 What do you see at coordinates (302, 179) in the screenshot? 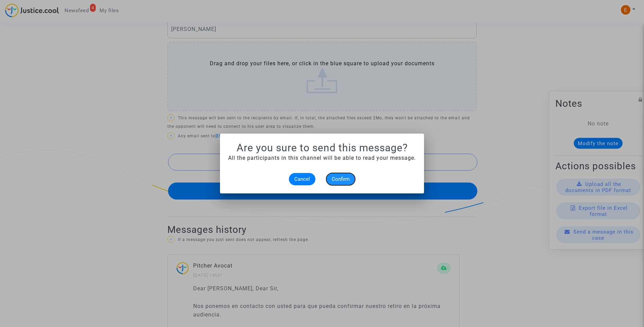
I see `button: Cancel` at bounding box center [302, 179].